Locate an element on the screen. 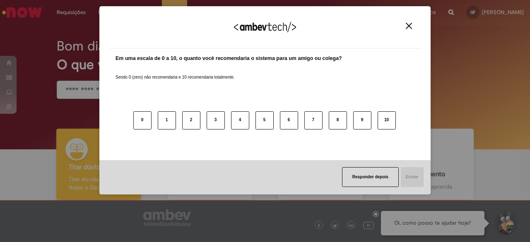 This screenshot has width=530, height=242. button: 6 is located at coordinates (289, 121).